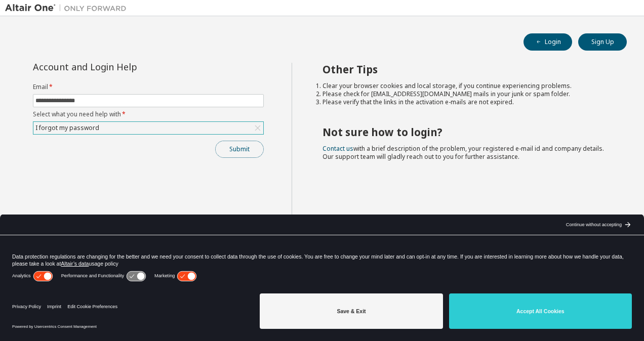 This screenshot has height=341, width=644. I want to click on span: with a brief description of the problem, your registered e-mail id and company details. Our suppo..., so click(463, 152).